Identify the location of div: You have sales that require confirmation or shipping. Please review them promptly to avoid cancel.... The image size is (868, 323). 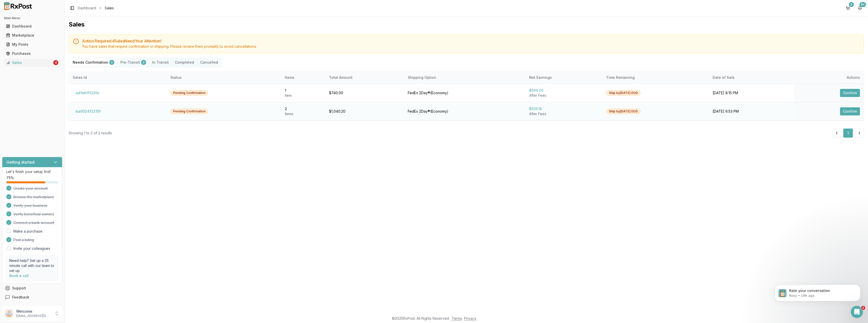
(471, 46).